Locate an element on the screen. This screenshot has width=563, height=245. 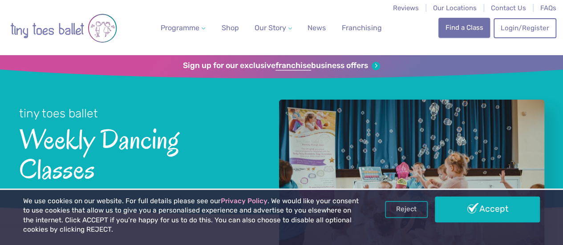
span: News is located at coordinates (316, 28).